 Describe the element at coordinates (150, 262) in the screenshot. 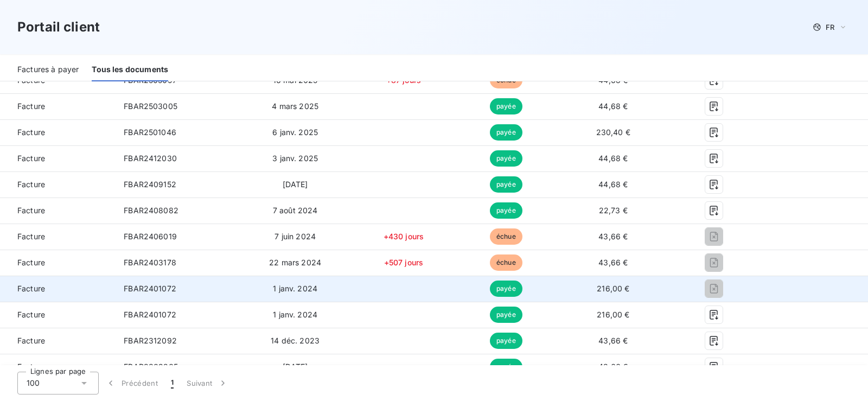

I see `span: FBAR2403178` at that location.